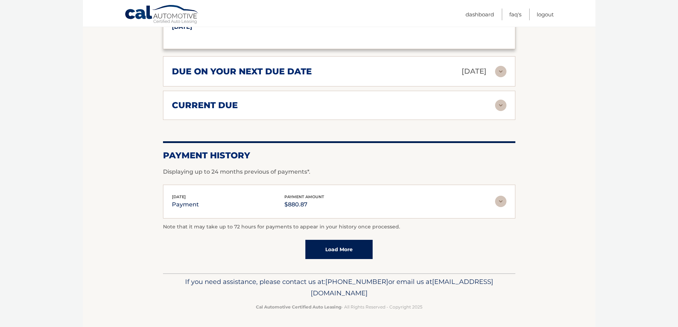 The image size is (678, 327). Describe the element at coordinates (241, 71) in the screenshot. I see `h2: due on your next due date` at that location.